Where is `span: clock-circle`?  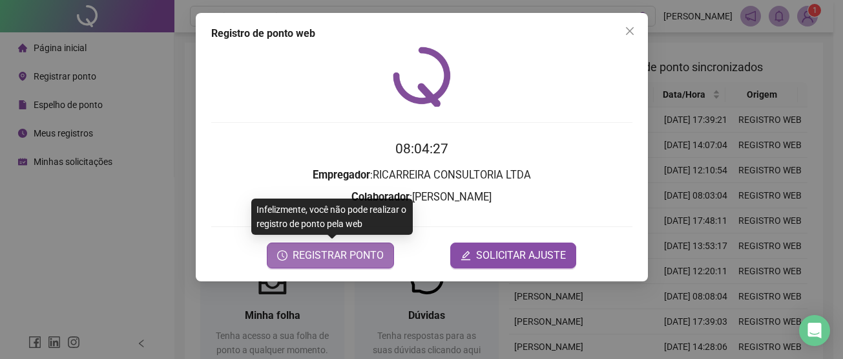
span: clock-circle is located at coordinates (282, 255).